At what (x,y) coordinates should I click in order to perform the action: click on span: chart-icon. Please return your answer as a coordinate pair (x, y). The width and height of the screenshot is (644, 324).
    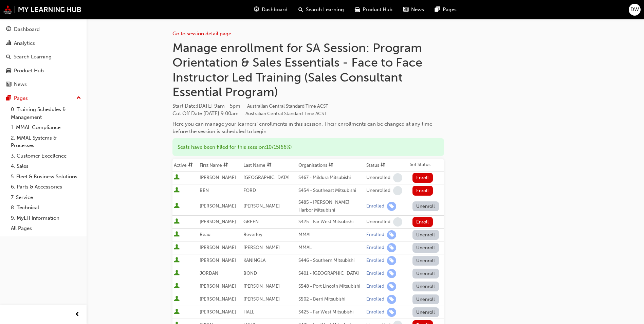
    Looking at the image, I should click on (8, 44).